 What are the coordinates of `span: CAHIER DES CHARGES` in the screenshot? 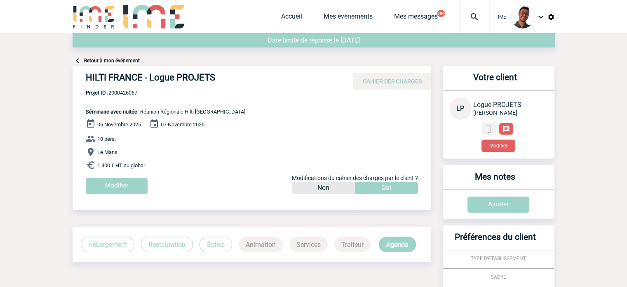 It's located at (392, 81).